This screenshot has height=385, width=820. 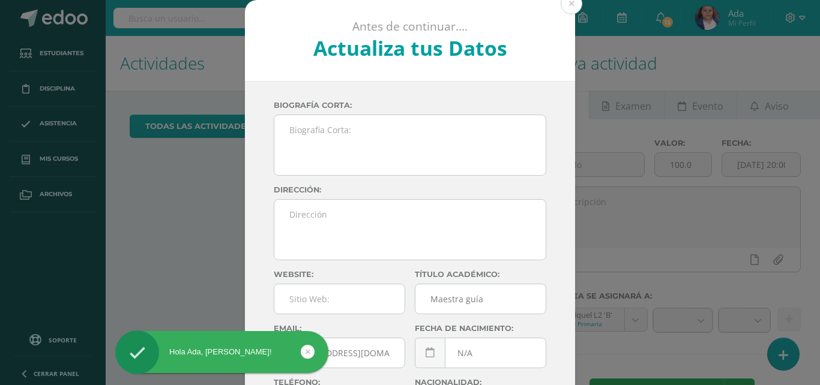 What do you see at coordinates (339, 299) in the screenshot?
I see `input: Sitio Web:` at bounding box center [339, 299].